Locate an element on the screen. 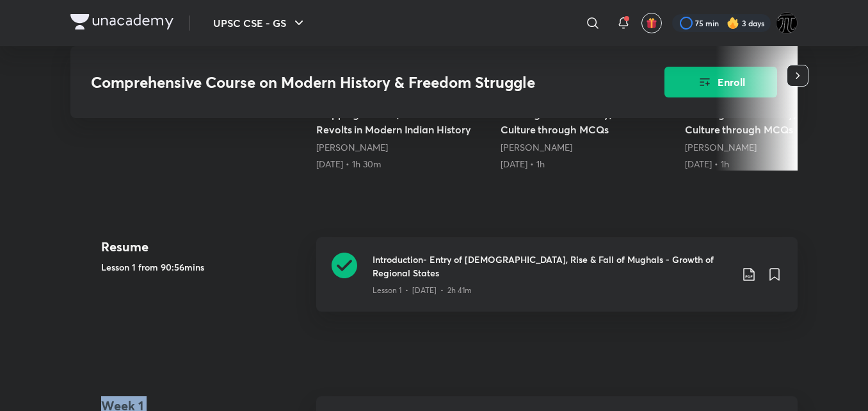  img: Watcher is located at coordinates (786, 23).